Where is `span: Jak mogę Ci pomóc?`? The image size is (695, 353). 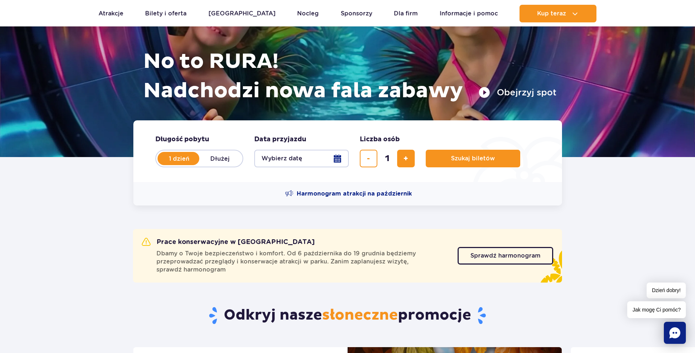
span: Jak mogę Ci pomóc? is located at coordinates (657, 309).